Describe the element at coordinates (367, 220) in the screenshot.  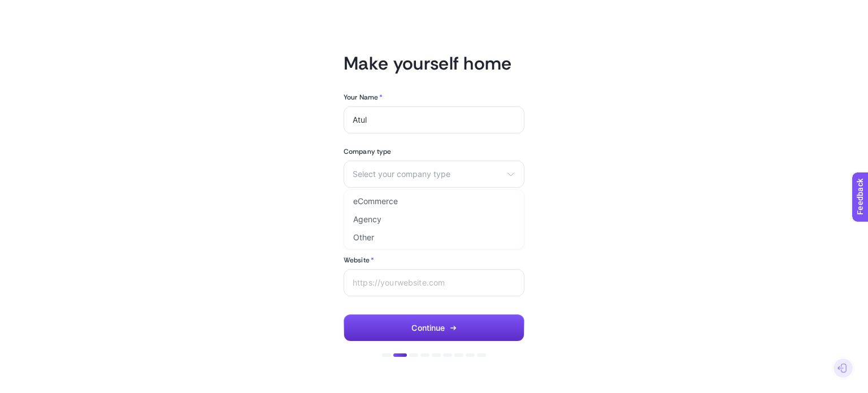
I see `span: Agency` at that location.